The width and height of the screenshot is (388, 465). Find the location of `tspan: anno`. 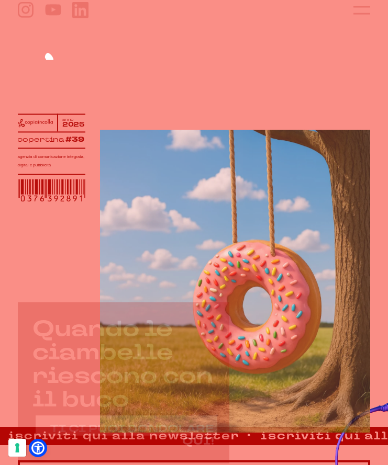

tspan: anno is located at coordinates (68, 119).